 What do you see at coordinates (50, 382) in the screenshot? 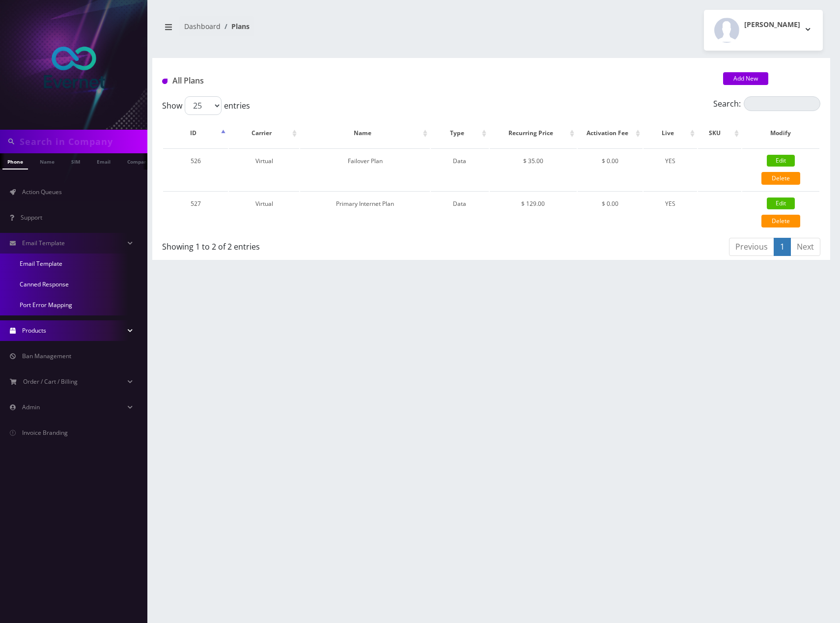
I see `span: Order / Cart / Billing` at bounding box center [50, 382].